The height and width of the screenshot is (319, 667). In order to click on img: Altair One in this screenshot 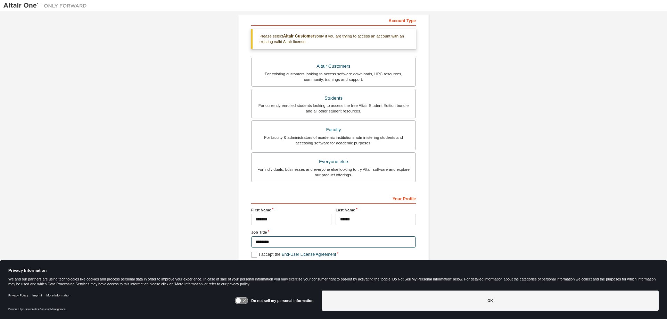, I will do `click(47, 6)`.